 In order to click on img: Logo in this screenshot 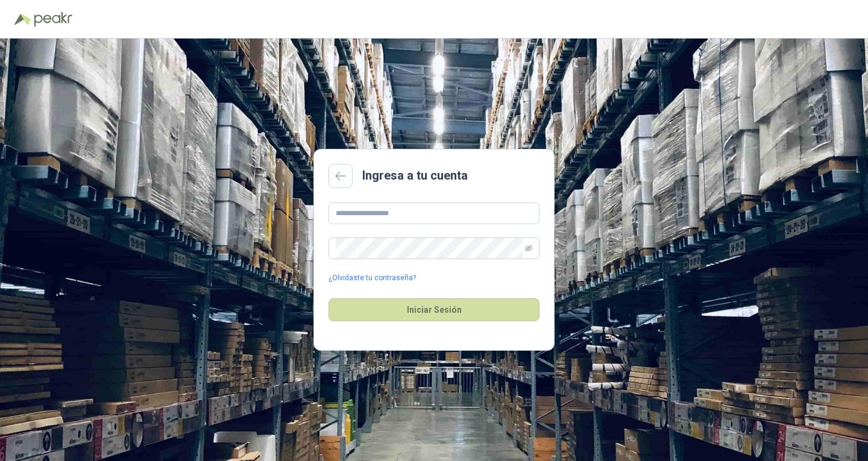, I will do `click(23, 20)`.